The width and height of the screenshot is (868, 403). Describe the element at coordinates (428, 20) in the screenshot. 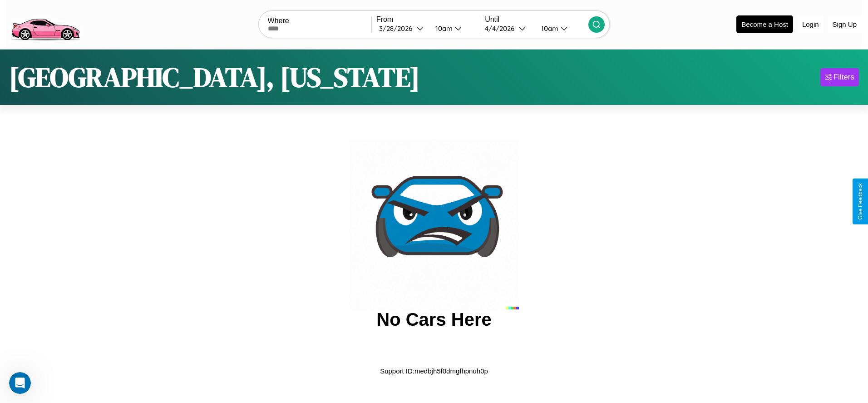

I see `label: From` at that location.